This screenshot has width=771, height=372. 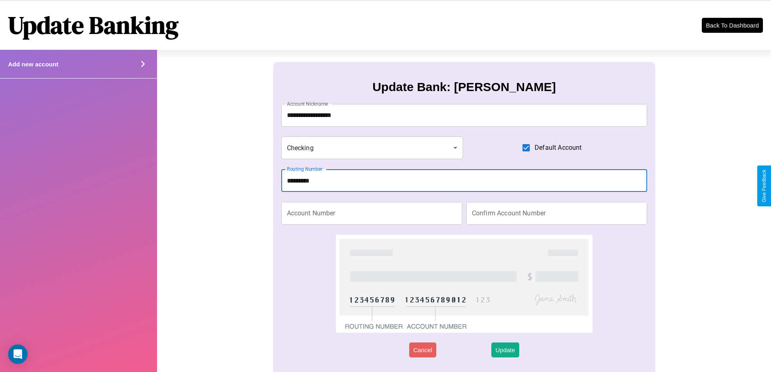 What do you see at coordinates (305, 169) in the screenshot?
I see `label: Routing Number` at bounding box center [305, 169].